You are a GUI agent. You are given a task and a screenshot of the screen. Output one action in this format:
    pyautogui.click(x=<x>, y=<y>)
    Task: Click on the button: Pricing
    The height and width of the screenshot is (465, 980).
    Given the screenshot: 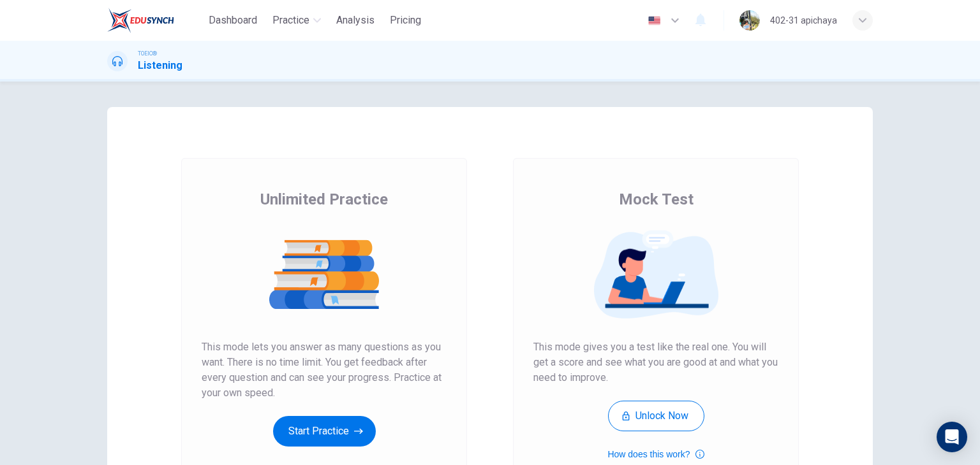 What is the action you would take?
    pyautogui.click(x=405, y=20)
    